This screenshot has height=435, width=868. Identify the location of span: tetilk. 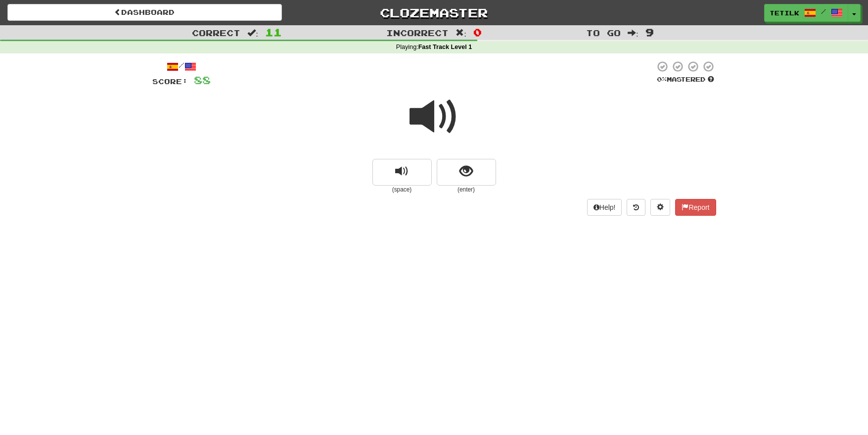
(785, 13).